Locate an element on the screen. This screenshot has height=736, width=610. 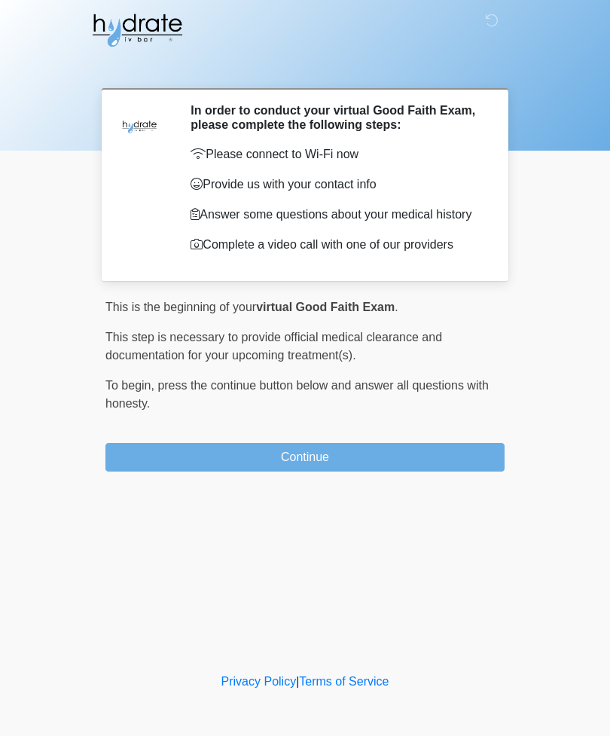
p: Answer some questions about your medical history is located at coordinates (336, 215).